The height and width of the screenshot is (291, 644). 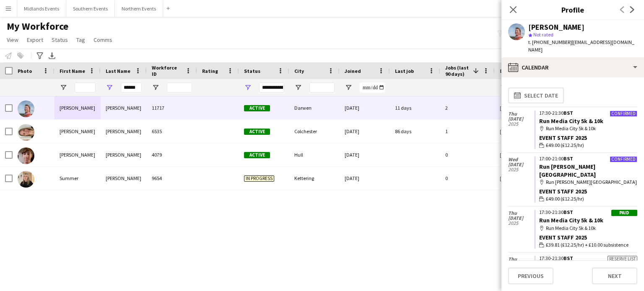 What do you see at coordinates (544, 34) in the screenshot?
I see `span: Not rated` at bounding box center [544, 34].